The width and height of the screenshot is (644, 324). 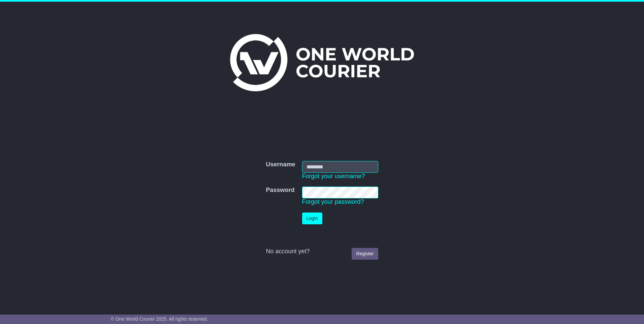 What do you see at coordinates (280, 190) in the screenshot?
I see `label: Password` at bounding box center [280, 190].